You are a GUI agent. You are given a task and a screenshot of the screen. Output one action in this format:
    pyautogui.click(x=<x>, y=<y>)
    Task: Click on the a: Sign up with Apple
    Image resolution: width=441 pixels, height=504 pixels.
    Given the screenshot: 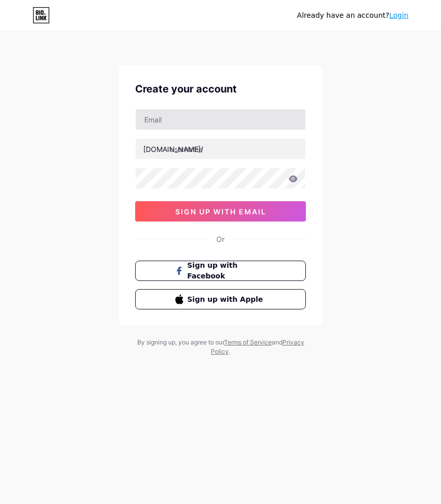 What is the action you would take?
    pyautogui.click(x=220, y=299)
    